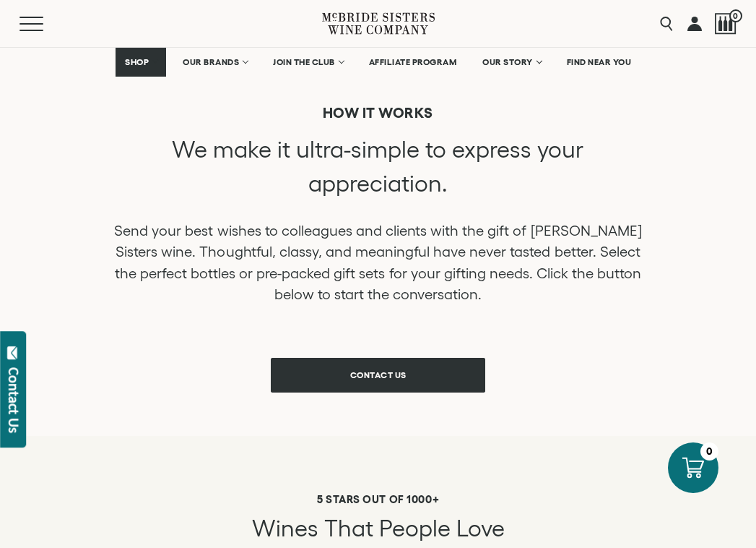  What do you see at coordinates (378, 183) in the screenshot?
I see `span: appreciation.` at bounding box center [378, 183].